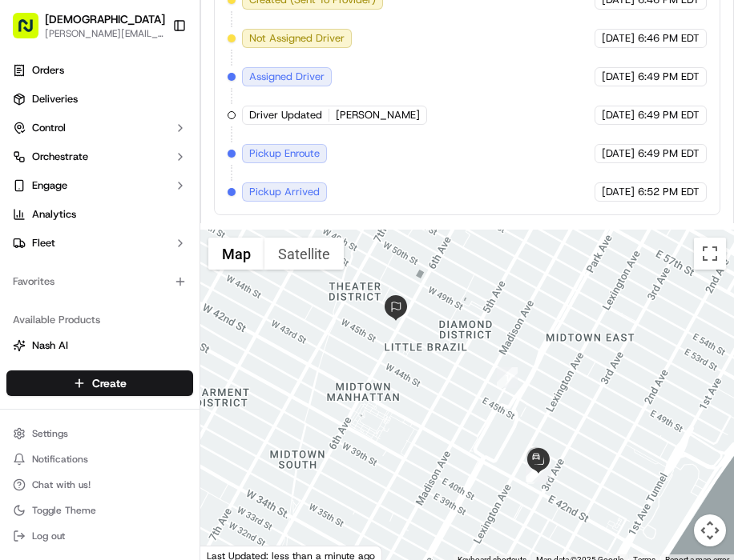  Describe the element at coordinates (99, 157) in the screenshot. I see `button: Orchestrate` at that location.